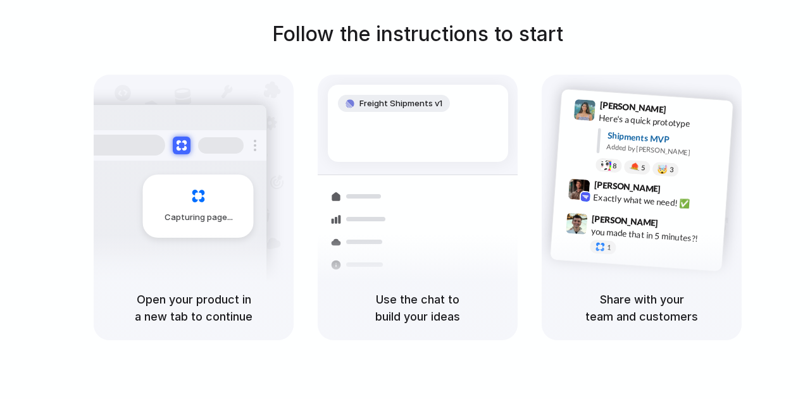  What do you see at coordinates (665, 139) in the screenshot?
I see `div: Shipments MVP` at bounding box center [665, 139].